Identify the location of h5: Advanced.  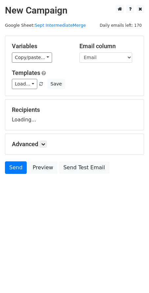
(75, 144).